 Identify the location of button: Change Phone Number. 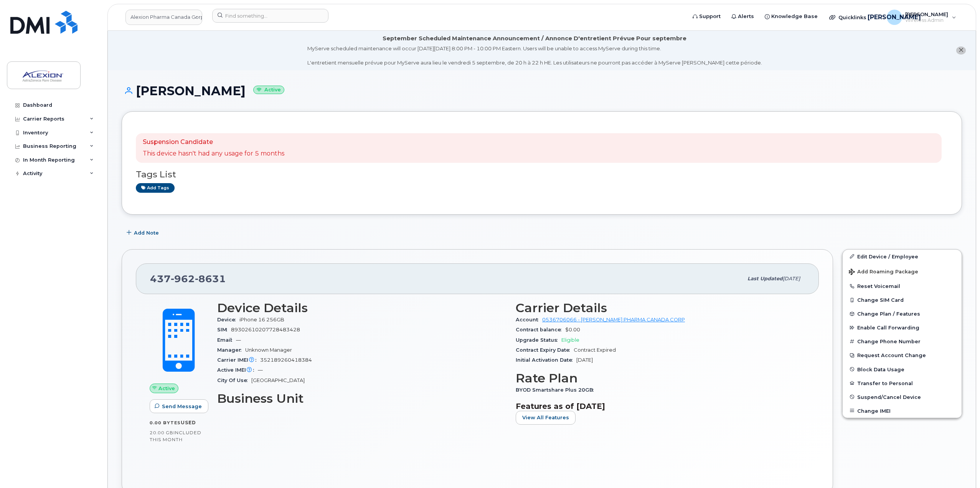
(903, 342).